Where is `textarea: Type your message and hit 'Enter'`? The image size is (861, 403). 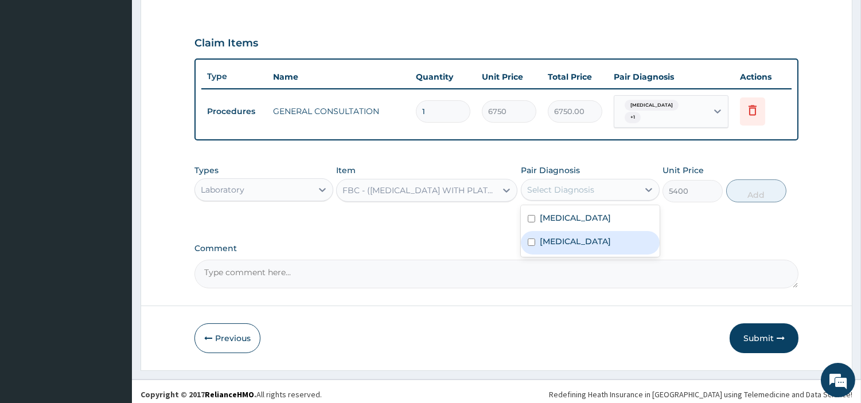 textarea: Type your message and hit 'Enter' is located at coordinates (112, 296).